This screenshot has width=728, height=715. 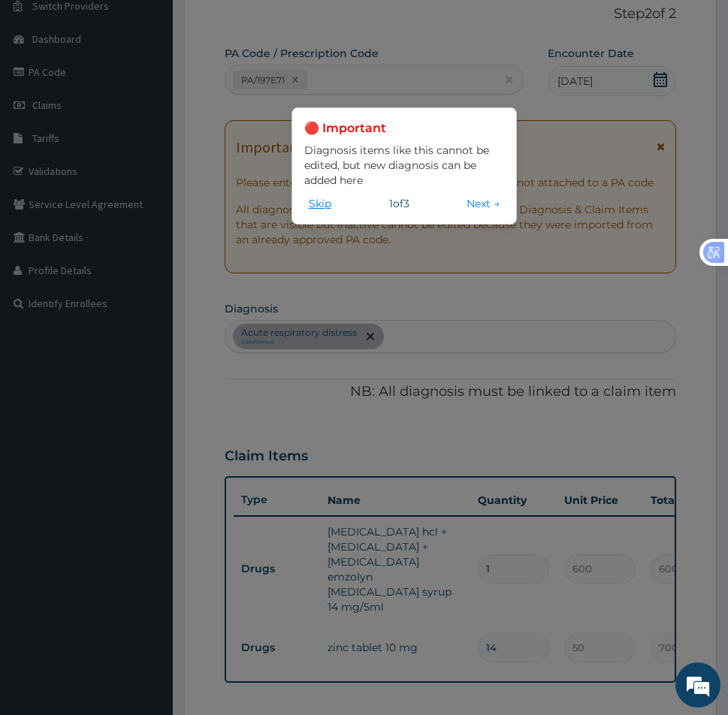 What do you see at coordinates (44, 94) in the screenshot?
I see `img: d_794563401_company_1708531726252_794563401` at bounding box center [44, 94].